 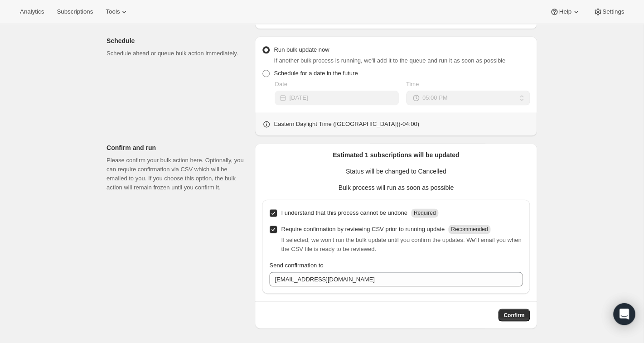 What do you see at coordinates (281, 84) in the screenshot?
I see `span: Date` at bounding box center [281, 84].